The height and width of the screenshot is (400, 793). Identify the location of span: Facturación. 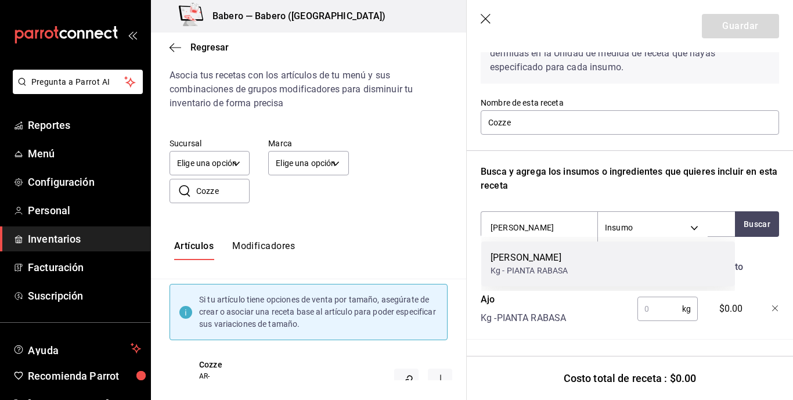
(84, 267).